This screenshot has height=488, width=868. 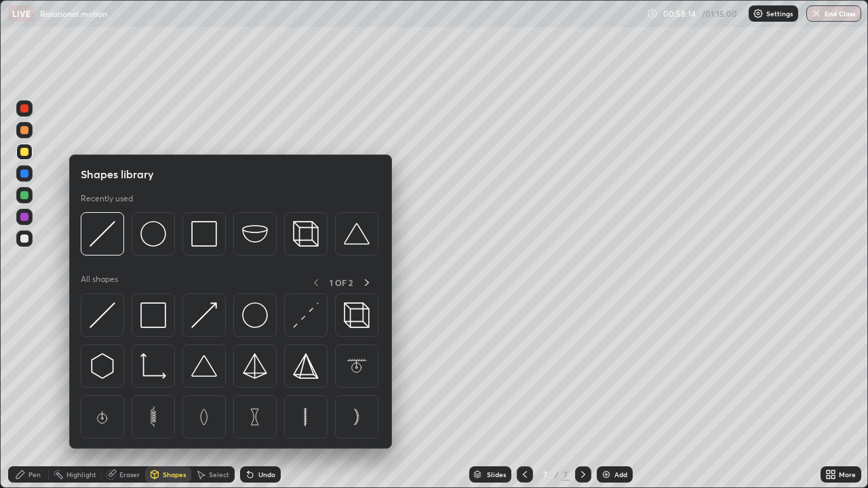 I want to click on p: Settings, so click(x=779, y=14).